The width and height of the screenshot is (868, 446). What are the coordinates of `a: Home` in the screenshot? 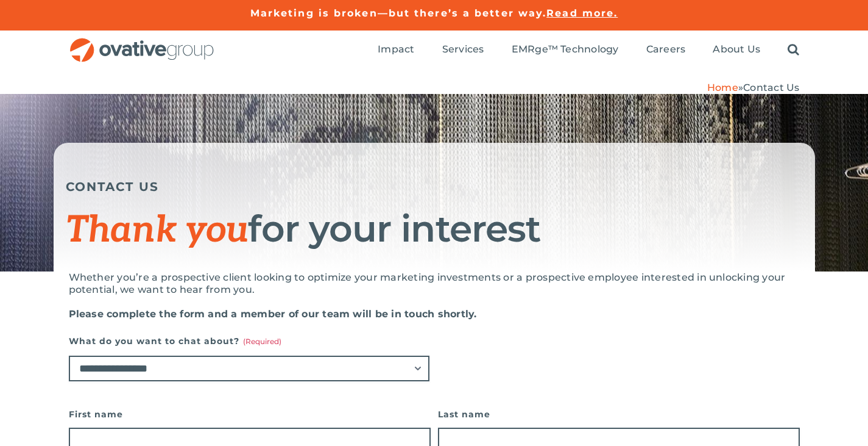 It's located at (723, 87).